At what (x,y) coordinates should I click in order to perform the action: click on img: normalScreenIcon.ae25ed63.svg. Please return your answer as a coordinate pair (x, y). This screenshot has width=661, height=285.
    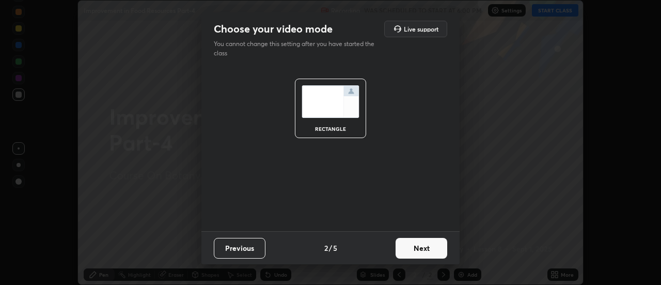
    Looking at the image, I should click on (331, 101).